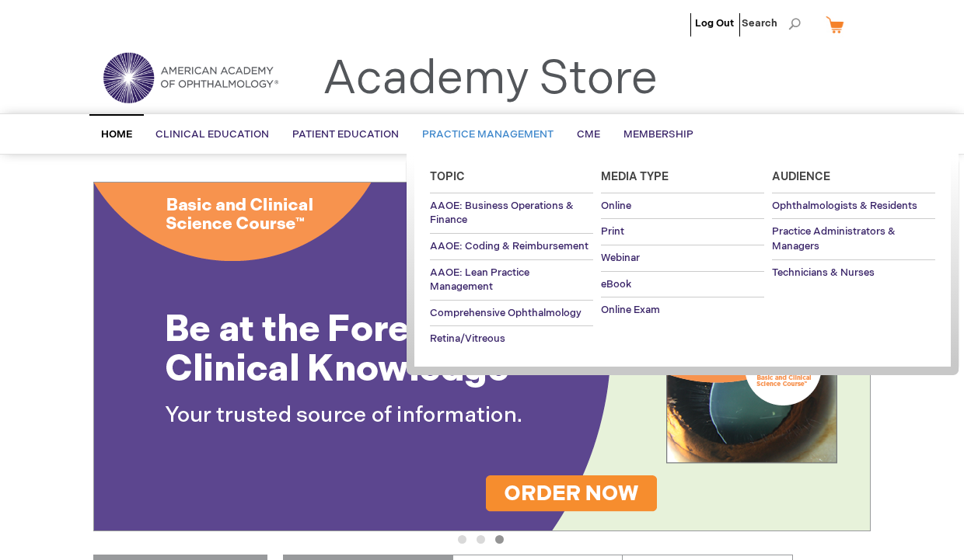 This screenshot has width=964, height=560. Describe the element at coordinates (480, 539) in the screenshot. I see `button: 2 of 3` at that location.